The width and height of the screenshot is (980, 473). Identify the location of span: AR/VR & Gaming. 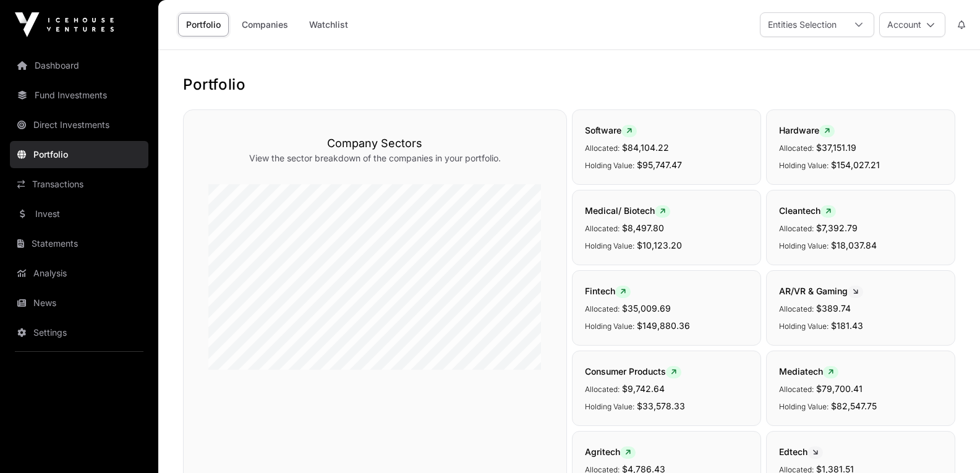
(821, 291).